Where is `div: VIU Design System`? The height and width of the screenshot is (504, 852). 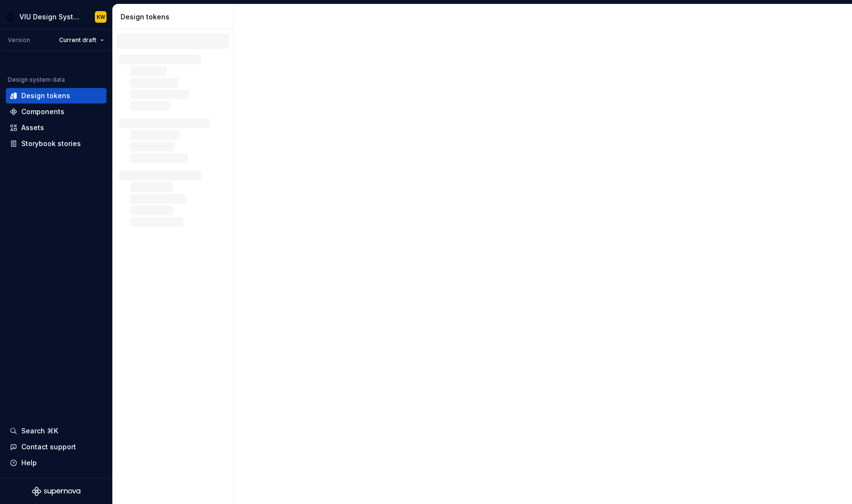
div: VIU Design System is located at coordinates (50, 17).